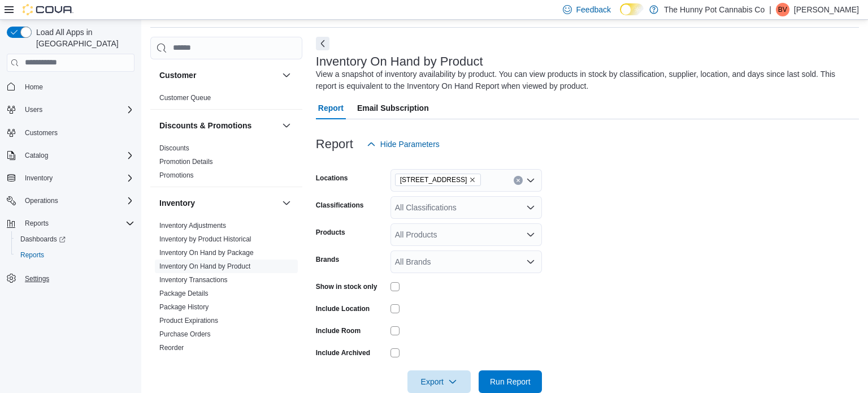 This screenshot has width=868, height=393. I want to click on a: Purchase Orders, so click(185, 334).